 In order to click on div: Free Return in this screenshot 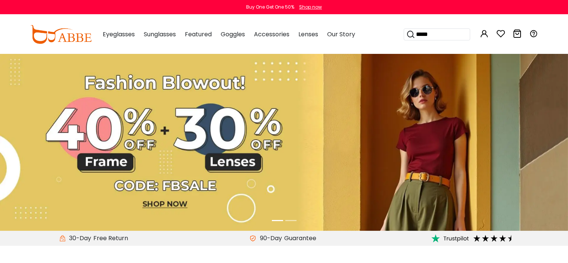, I will do `click(111, 238)`.